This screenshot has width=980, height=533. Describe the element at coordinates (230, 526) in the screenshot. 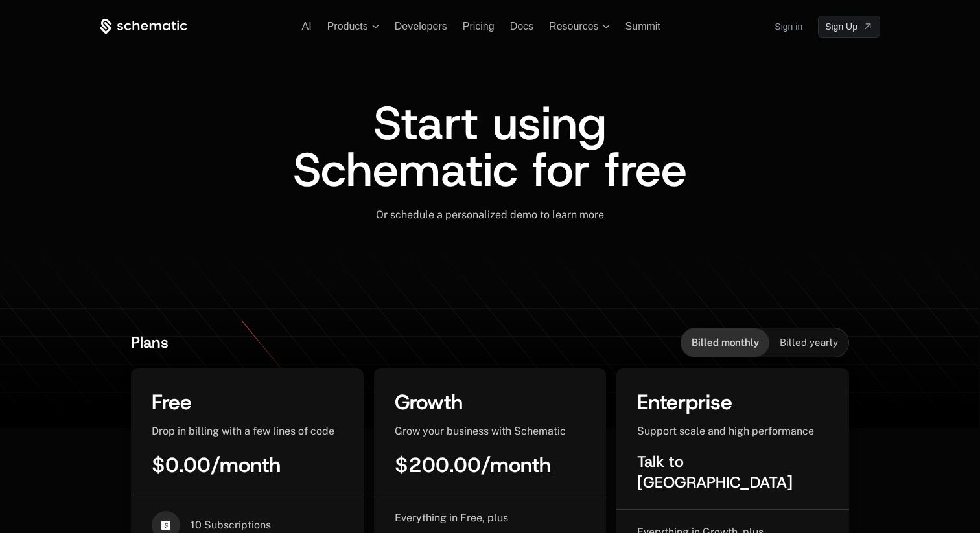

I see `span: 10 Subscriptions` at that location.